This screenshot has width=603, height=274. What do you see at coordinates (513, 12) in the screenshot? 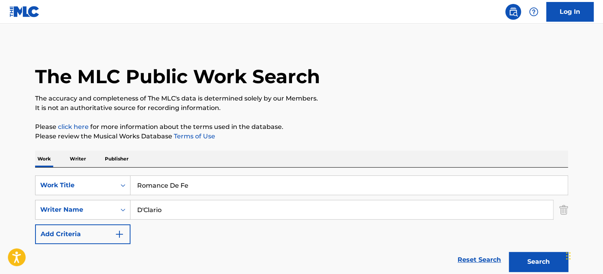
I see `a: Public Search` at bounding box center [513, 12].